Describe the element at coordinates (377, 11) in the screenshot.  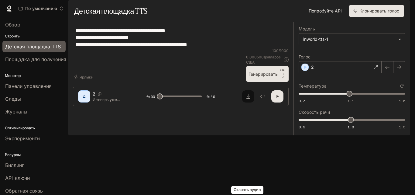
I see `button: Клонировать голос` at that location.